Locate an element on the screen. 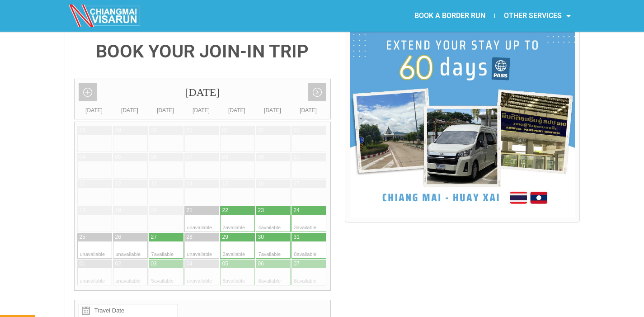  a: OTHER SERVICES is located at coordinates (537, 16).